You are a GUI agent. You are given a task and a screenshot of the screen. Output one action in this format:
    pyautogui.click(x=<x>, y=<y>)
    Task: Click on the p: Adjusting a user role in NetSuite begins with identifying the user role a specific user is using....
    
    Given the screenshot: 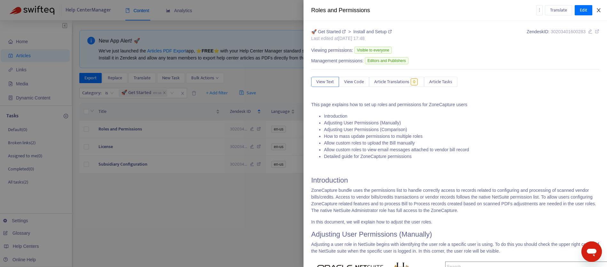 What is the action you would take?
    pyautogui.click(x=455, y=248)
    